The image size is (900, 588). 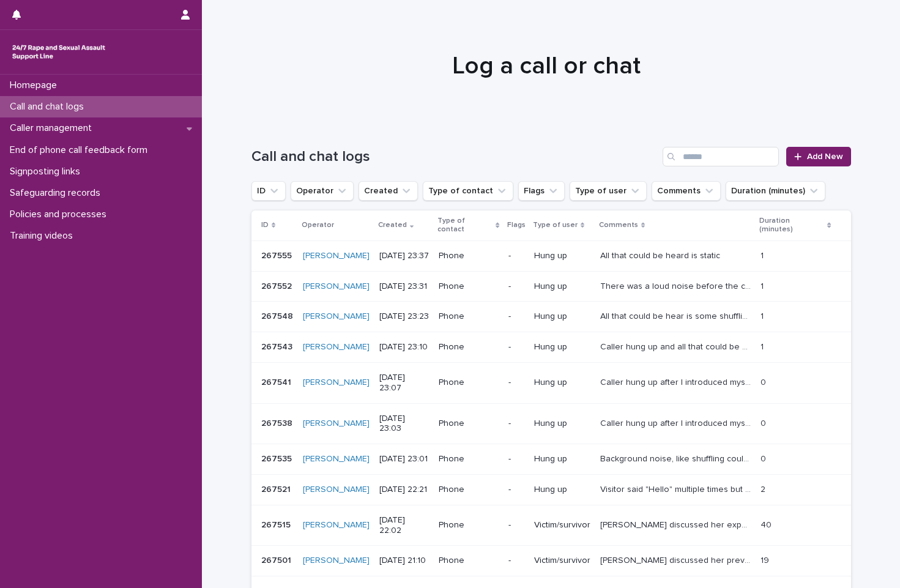 What do you see at coordinates (661, 254) in the screenshot?
I see `p: All that could be heard is static` at bounding box center [661, 254].